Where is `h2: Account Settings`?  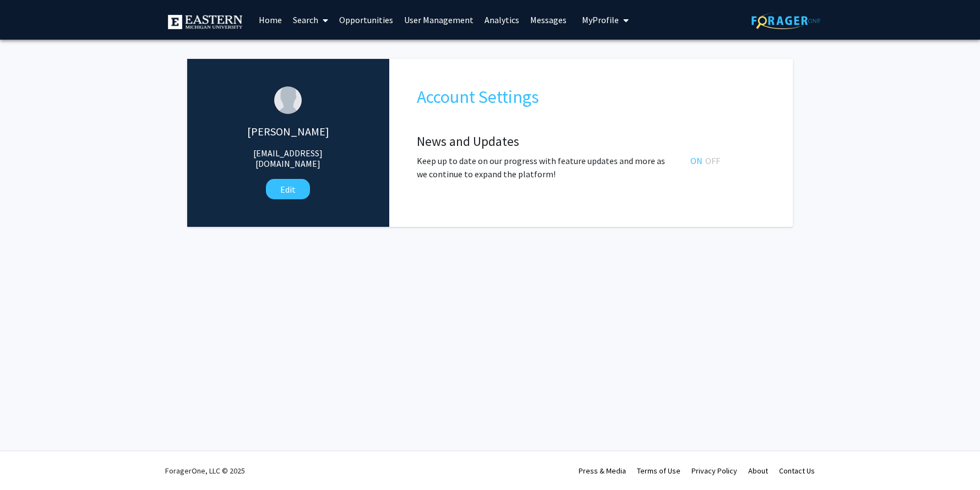
h2: Account Settings is located at coordinates (590, 97).